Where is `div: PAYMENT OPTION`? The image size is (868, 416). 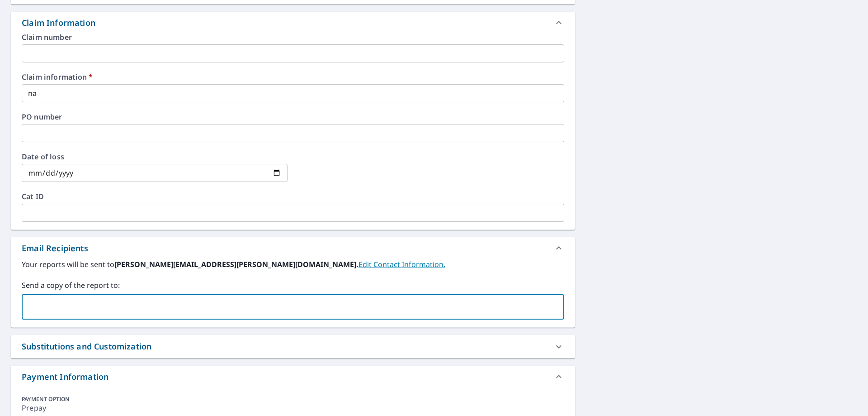 div: PAYMENT OPTION is located at coordinates (293, 398).